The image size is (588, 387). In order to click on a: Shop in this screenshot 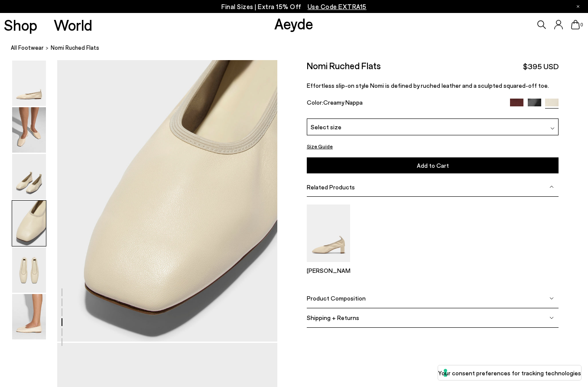, I will do `click(20, 25)`.